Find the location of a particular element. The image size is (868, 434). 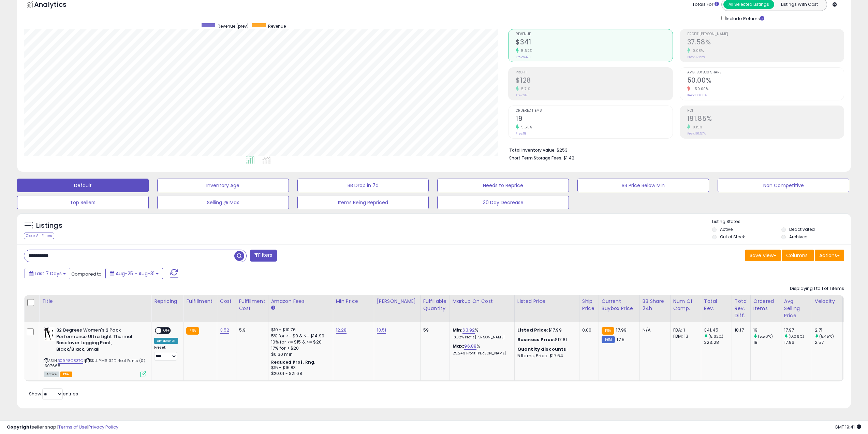

button: Aug-25 - Aug-31 is located at coordinates (134, 274).